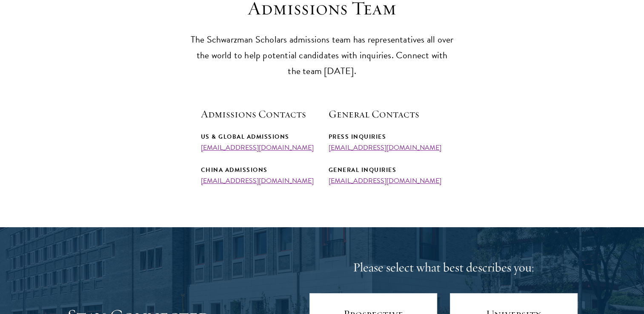  Describe the element at coordinates (386, 170) in the screenshot. I see `div: General Inquiries` at that location.